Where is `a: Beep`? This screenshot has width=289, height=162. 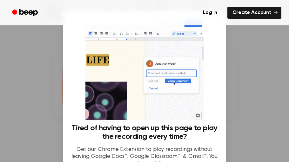
a: Beep is located at coordinates (25, 13).